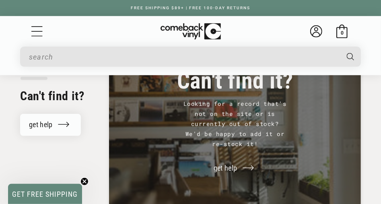  What do you see at coordinates (45, 194) in the screenshot?
I see `span: GET FREE SHIPPING` at bounding box center [45, 194].